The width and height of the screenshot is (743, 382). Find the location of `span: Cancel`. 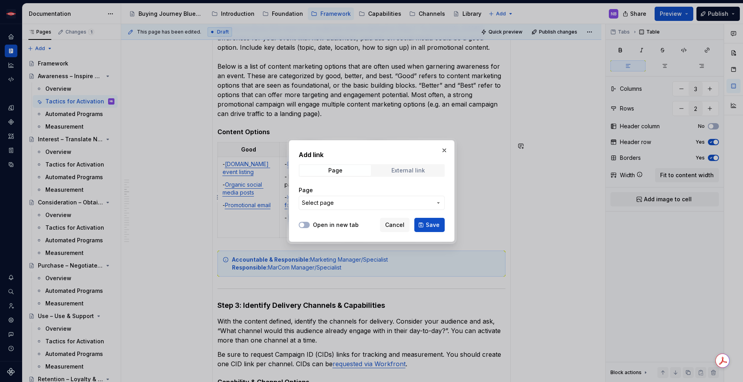

span: Cancel is located at coordinates (395, 225).